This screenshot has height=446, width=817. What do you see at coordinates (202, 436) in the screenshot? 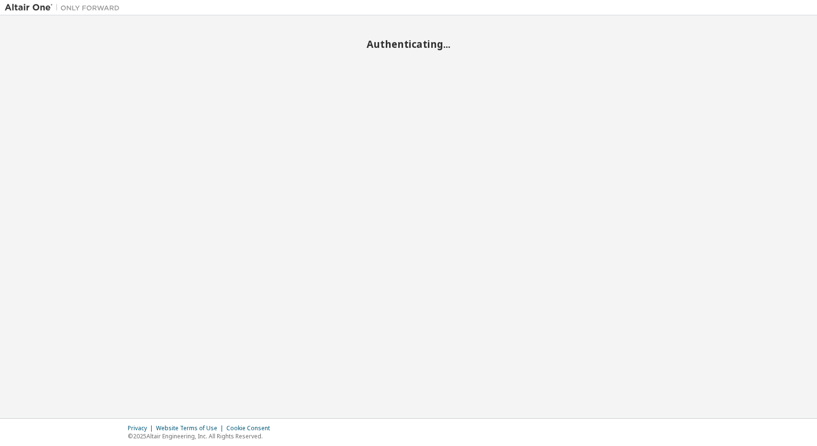
I see `p: © 2025 Altair Engineering, Inc. All Rights Reserved.` at bounding box center [202, 436].